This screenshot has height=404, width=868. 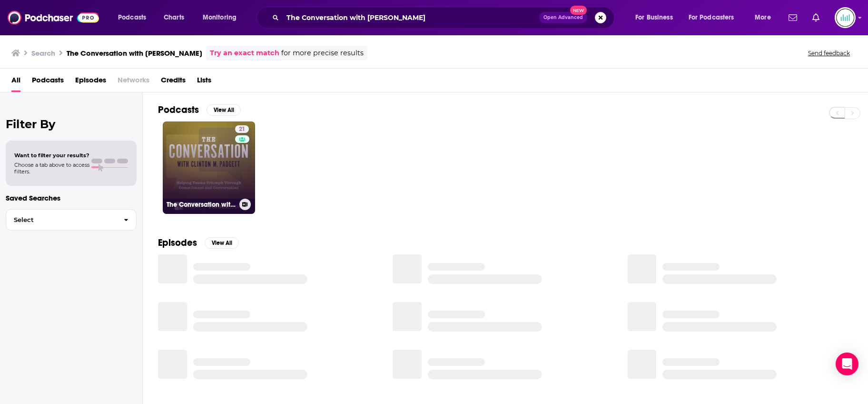 I want to click on span: for more precise results, so click(x=322, y=53).